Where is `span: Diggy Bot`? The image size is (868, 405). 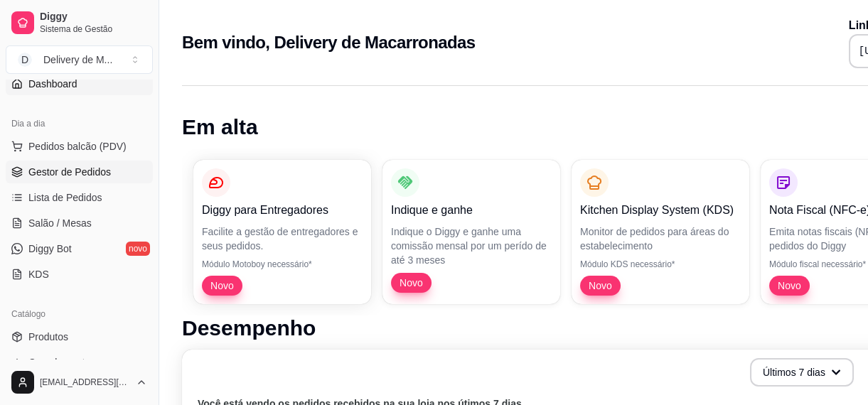 span: Diggy Bot is located at coordinates (50, 249).